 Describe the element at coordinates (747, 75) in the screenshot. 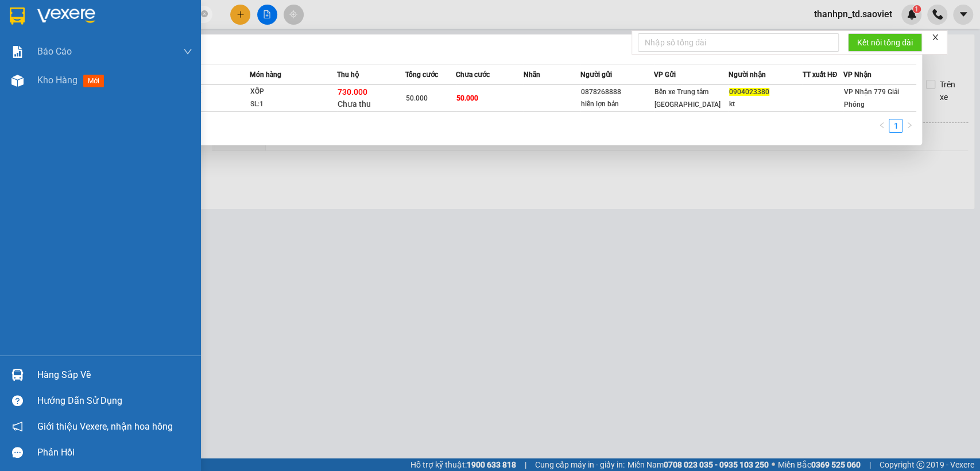

I see `span: Người nhận` at that location.